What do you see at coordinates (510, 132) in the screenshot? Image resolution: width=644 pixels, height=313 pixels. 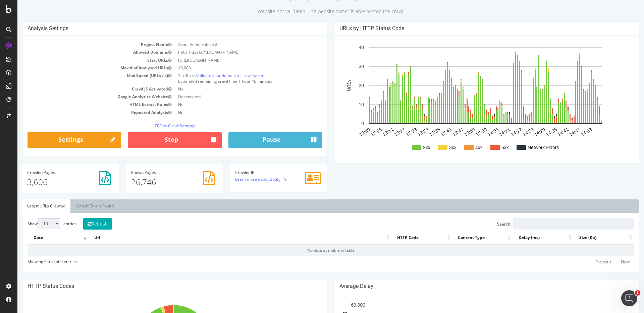 I see `text: 14:23` at bounding box center [510, 132].